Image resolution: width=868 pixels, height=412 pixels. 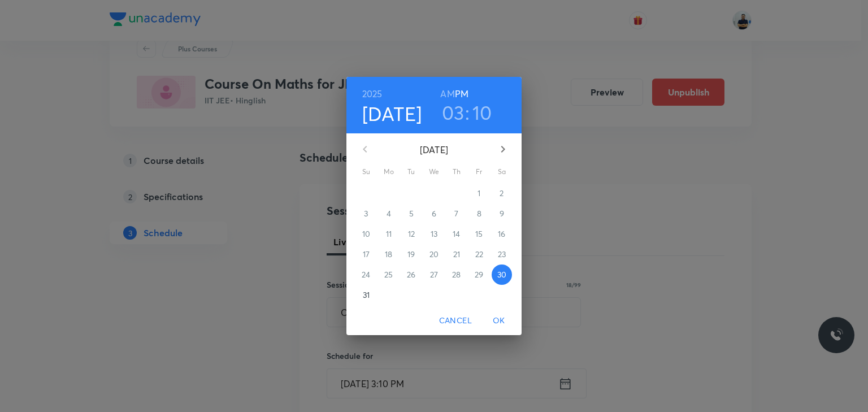 I want to click on span: OK, so click(x=499, y=321).